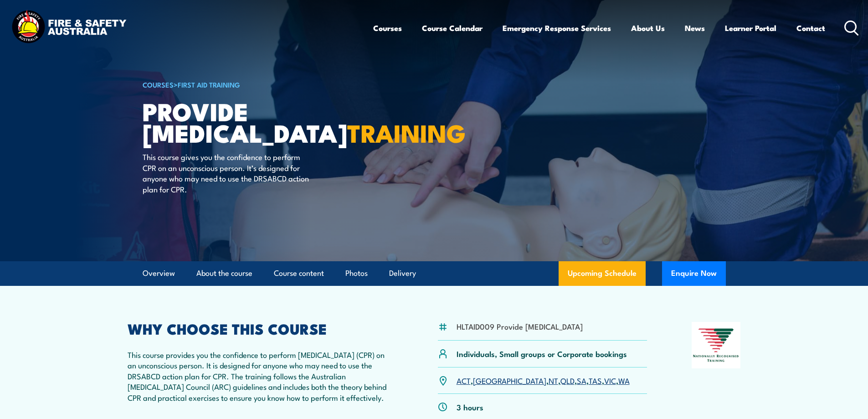  What do you see at coordinates (694, 274) in the screenshot?
I see `button: Enquire Now` at bounding box center [694, 274].